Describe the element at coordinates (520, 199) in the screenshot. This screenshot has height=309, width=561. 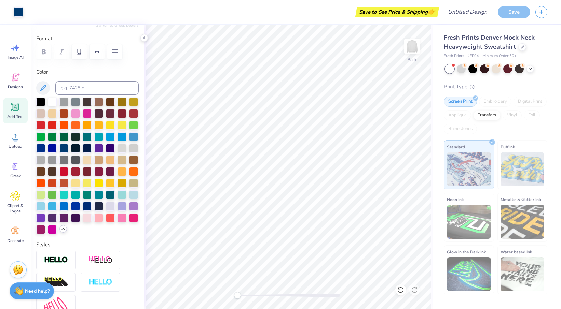
I see `span: Metallic & Glitter Ink` at that location.